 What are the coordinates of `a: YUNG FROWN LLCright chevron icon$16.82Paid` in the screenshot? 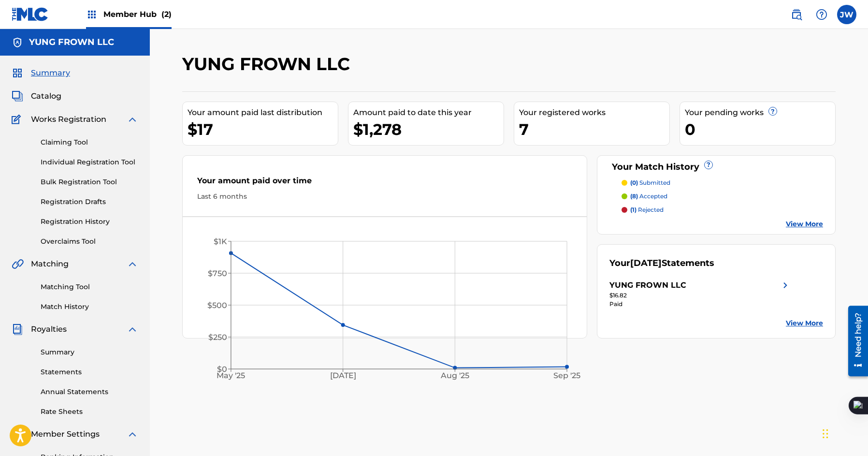 It's located at (700, 295).